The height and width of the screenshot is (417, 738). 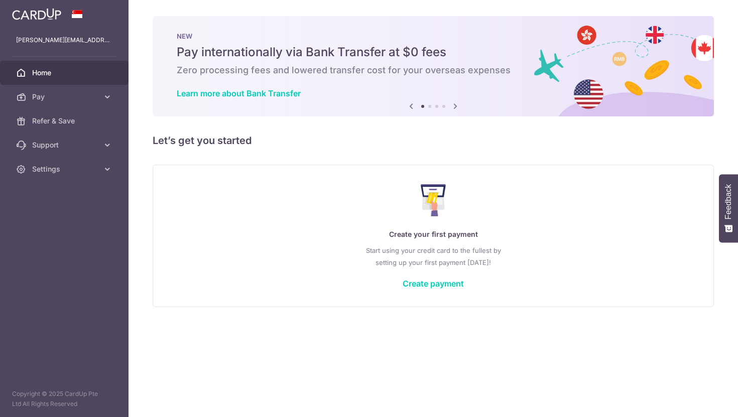 I want to click on img: CardUp, so click(x=37, y=14).